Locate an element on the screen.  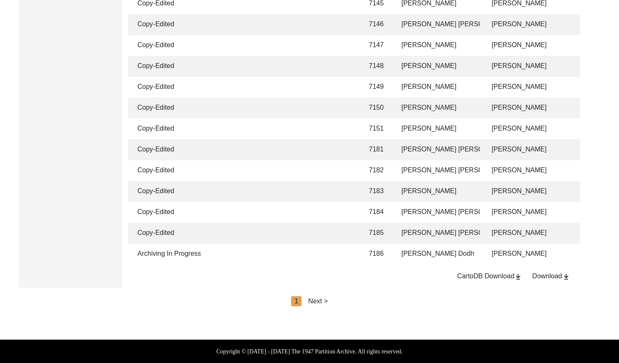
td: Archiving In Progress is located at coordinates (170, 254).